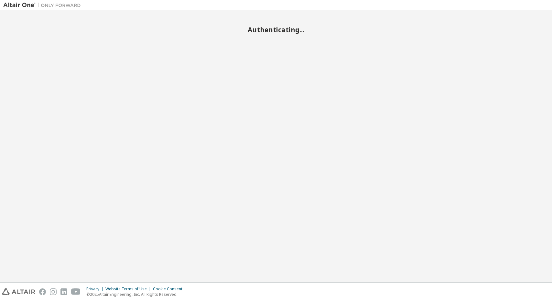 This screenshot has height=301, width=552. What do you see at coordinates (64, 292) in the screenshot?
I see `img: linkedin.svg` at bounding box center [64, 292].